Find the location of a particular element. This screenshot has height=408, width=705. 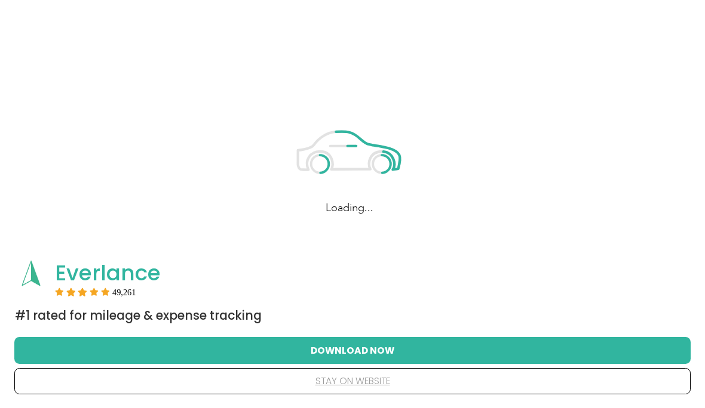

h2: Loading... is located at coordinates (349, 208).